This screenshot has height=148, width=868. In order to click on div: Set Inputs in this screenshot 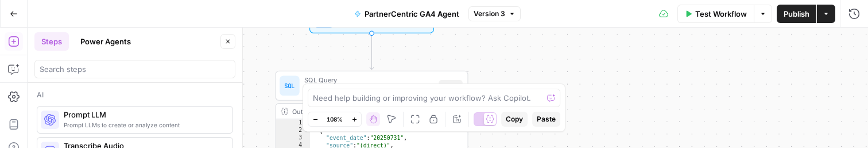, I will do `click(371, 18)`.